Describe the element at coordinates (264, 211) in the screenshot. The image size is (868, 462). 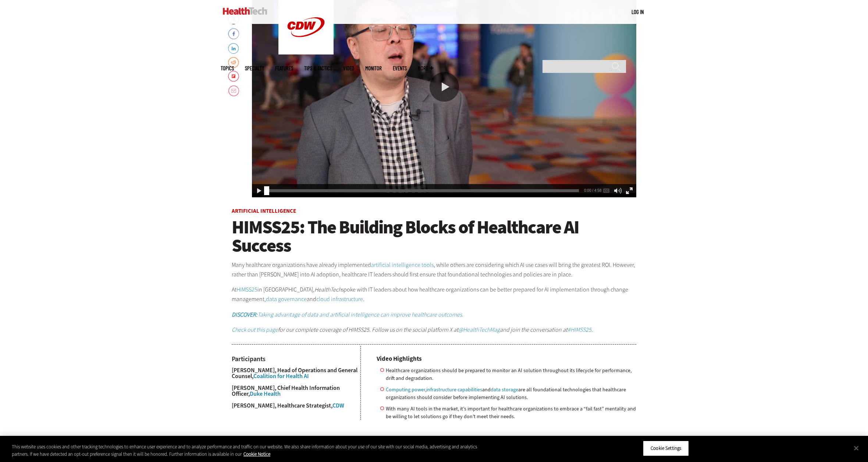
I see `a: Artificial Intelligence` at that location.